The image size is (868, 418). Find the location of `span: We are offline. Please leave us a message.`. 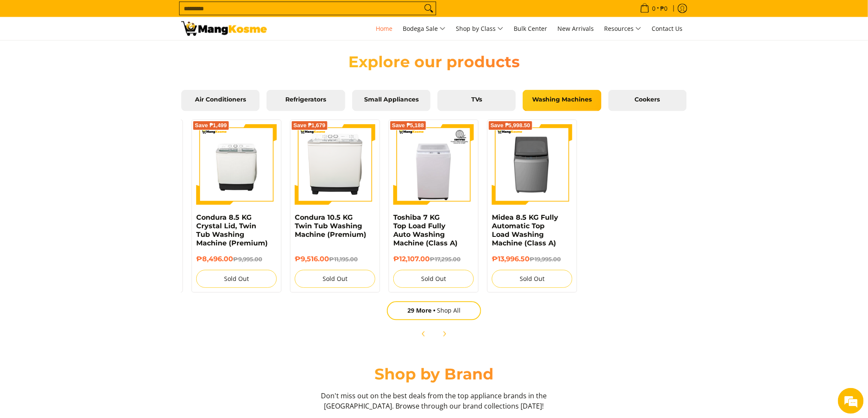

span: We are offline. Please leave us a message. is located at coordinates (83, 151).